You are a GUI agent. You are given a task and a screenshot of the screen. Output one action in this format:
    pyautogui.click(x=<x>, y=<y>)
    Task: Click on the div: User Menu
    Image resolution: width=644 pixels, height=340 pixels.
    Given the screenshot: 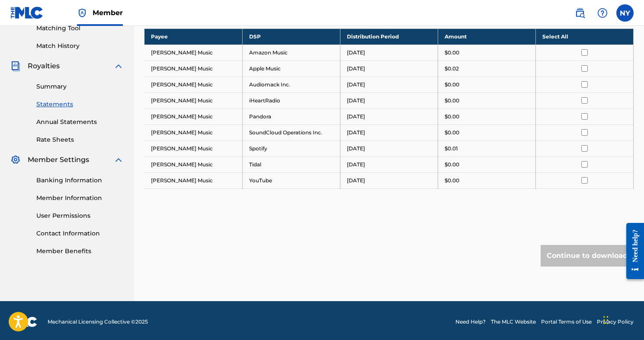 What is the action you would take?
    pyautogui.click(x=625, y=13)
    